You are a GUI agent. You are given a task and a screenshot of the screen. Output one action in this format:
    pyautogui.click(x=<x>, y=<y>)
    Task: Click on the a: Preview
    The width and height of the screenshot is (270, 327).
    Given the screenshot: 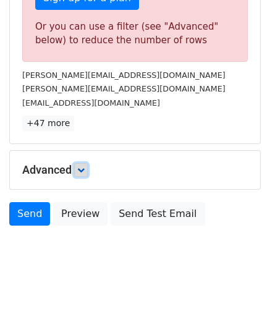 What is the action you would take?
    pyautogui.click(x=80, y=214)
    